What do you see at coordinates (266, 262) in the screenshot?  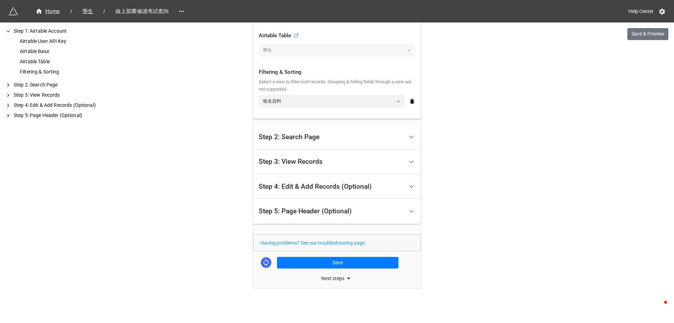 I see `a: Sync Base Structure` at bounding box center [266, 262].